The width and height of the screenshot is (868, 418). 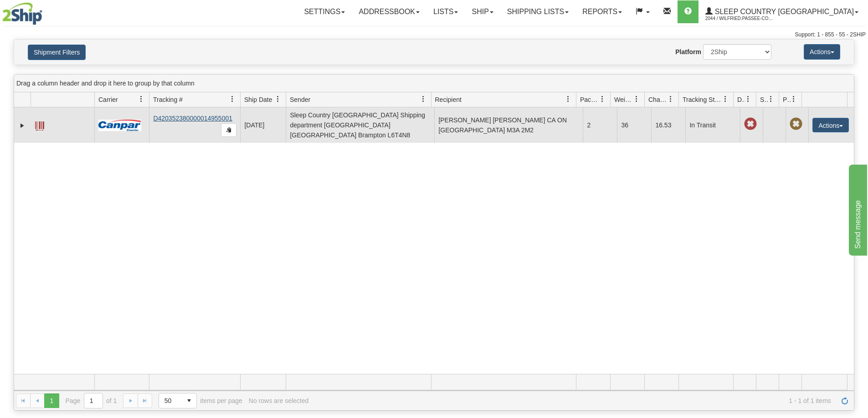 I want to click on a: D420352380000014955001, so click(x=193, y=118).